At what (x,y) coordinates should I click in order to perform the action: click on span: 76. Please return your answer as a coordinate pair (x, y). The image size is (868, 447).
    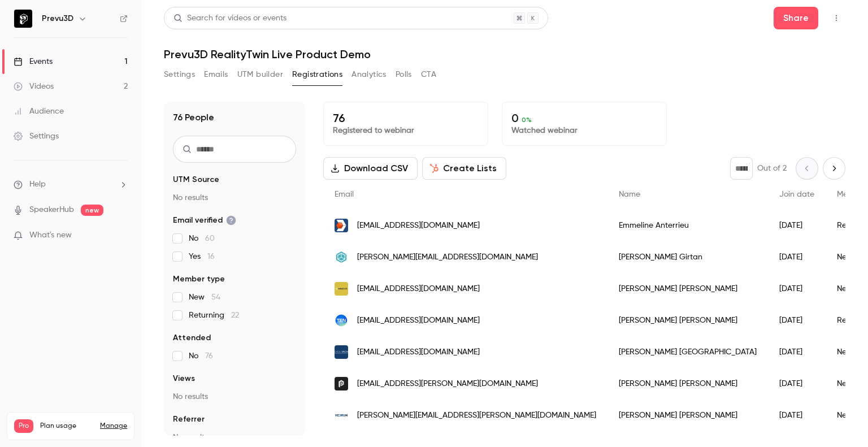
    Looking at the image, I should click on (209, 356).